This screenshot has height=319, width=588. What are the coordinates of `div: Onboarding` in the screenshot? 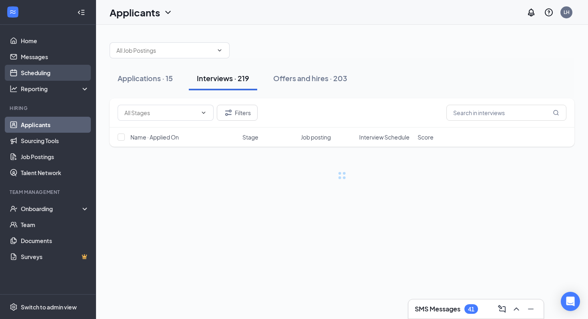 It's located at (52, 209).